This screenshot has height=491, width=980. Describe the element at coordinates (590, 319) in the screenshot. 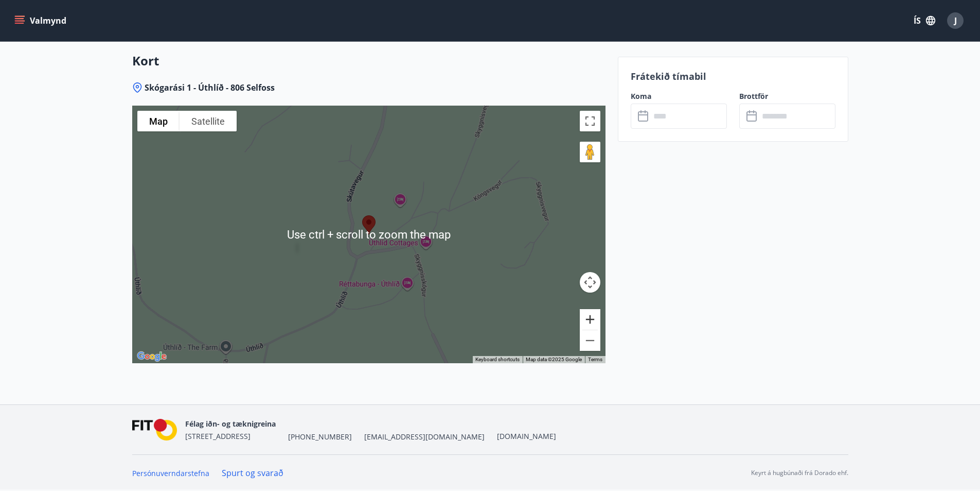

I see `button: Zoom in` at that location.